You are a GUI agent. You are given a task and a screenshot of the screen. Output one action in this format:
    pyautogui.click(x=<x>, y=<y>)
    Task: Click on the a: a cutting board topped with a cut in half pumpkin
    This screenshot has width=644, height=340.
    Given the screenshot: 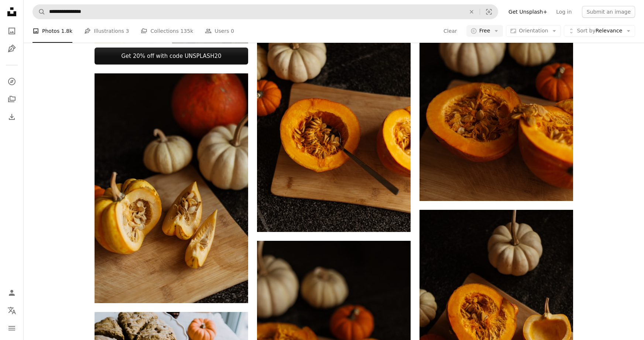 What is the action you would take?
    pyautogui.click(x=497, y=325)
    